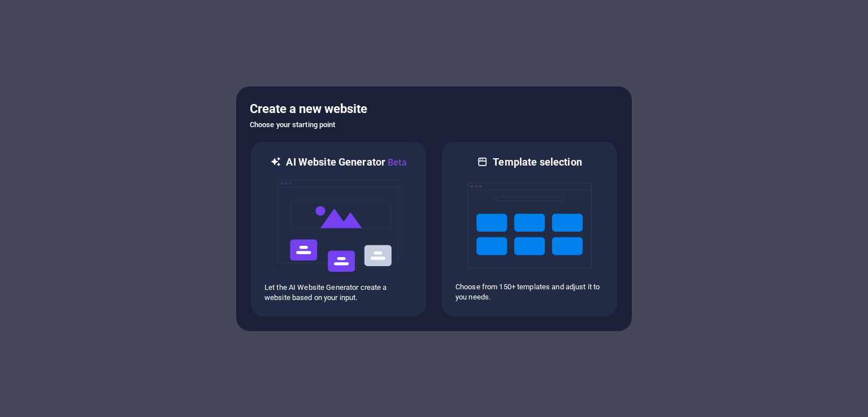  I want to click on div: AI Website GeneratorBetaaiLet the AI Website Generator create a website based on your input., so click(339, 229).